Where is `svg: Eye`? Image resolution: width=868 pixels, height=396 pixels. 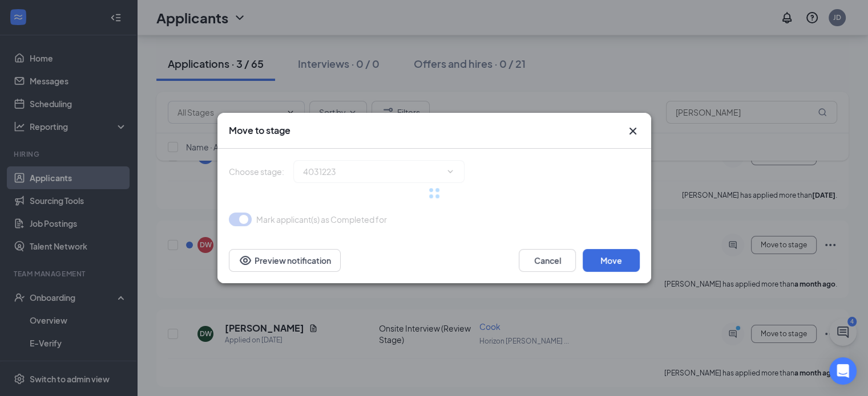 svg: Eye is located at coordinates (246, 260).